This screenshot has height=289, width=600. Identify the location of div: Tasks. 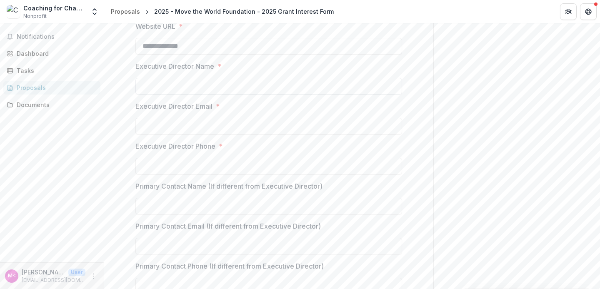
(55, 70).